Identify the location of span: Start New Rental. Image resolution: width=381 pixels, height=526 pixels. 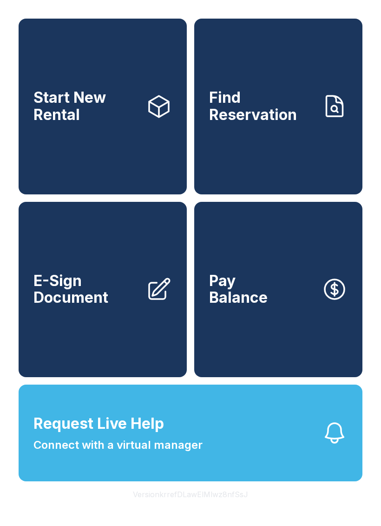
(86, 106).